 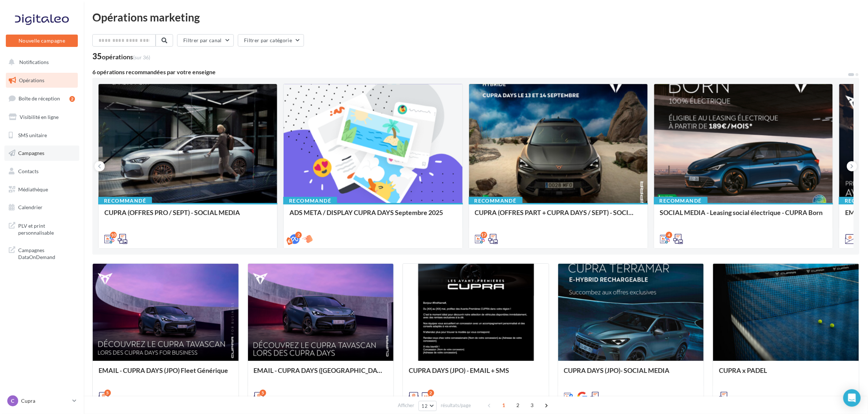 I want to click on a: Campagnes DataOnDemand, so click(x=42, y=253).